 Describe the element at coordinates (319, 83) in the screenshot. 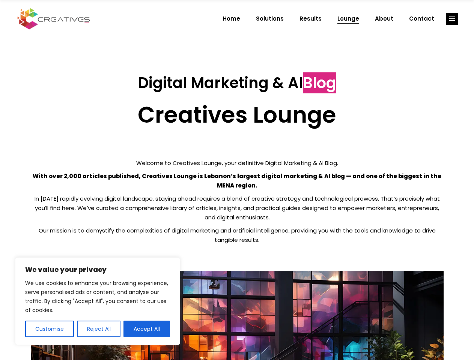

I see `span: Blog` at that location.